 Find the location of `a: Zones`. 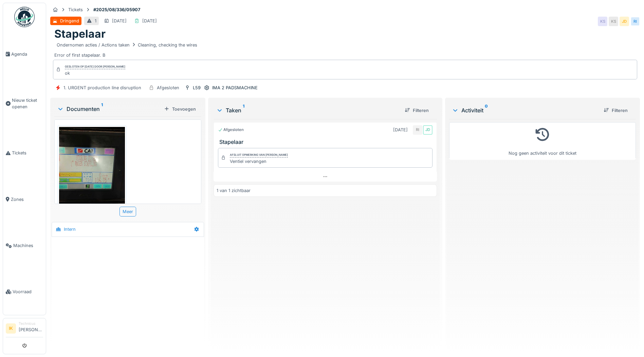

a: Zones is located at coordinates (25, 200).